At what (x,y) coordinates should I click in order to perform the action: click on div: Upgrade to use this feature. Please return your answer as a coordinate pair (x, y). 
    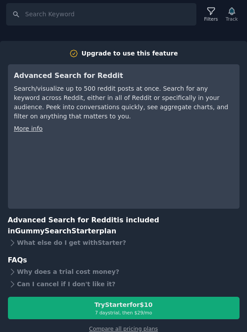
    Looking at the image, I should click on (129, 53).